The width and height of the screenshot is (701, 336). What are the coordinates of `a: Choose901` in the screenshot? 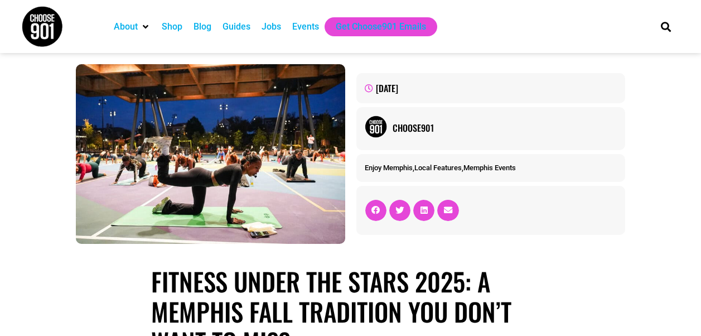 It's located at (505, 128).